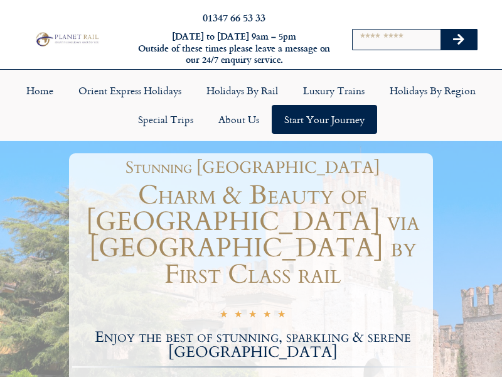 This screenshot has height=377, width=502. I want to click on a: Special Trips, so click(166, 119).